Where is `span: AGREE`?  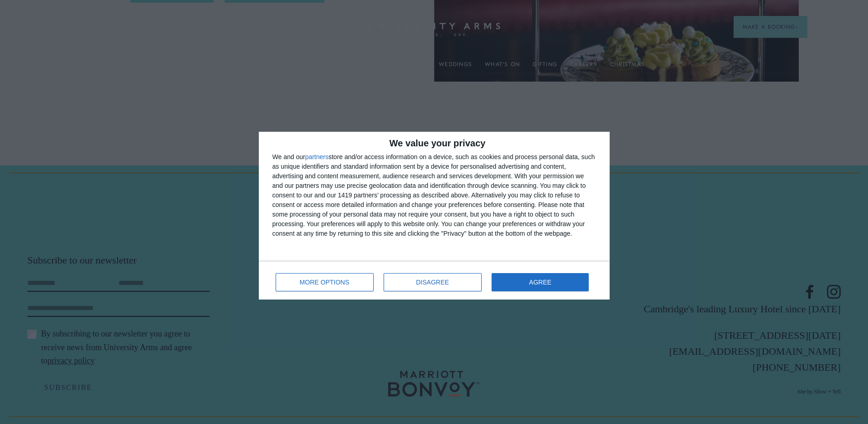
span: AGREE is located at coordinates (540, 282).